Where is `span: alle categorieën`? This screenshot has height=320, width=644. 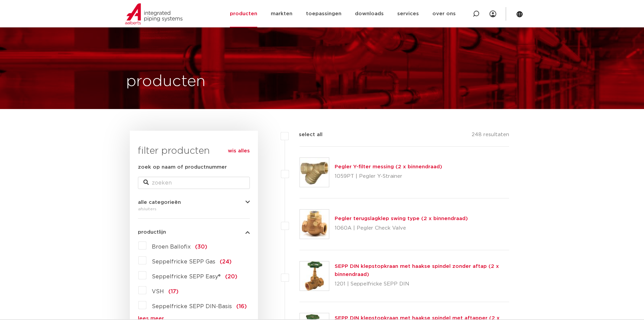
span: alle categorieën is located at coordinates (159, 202).